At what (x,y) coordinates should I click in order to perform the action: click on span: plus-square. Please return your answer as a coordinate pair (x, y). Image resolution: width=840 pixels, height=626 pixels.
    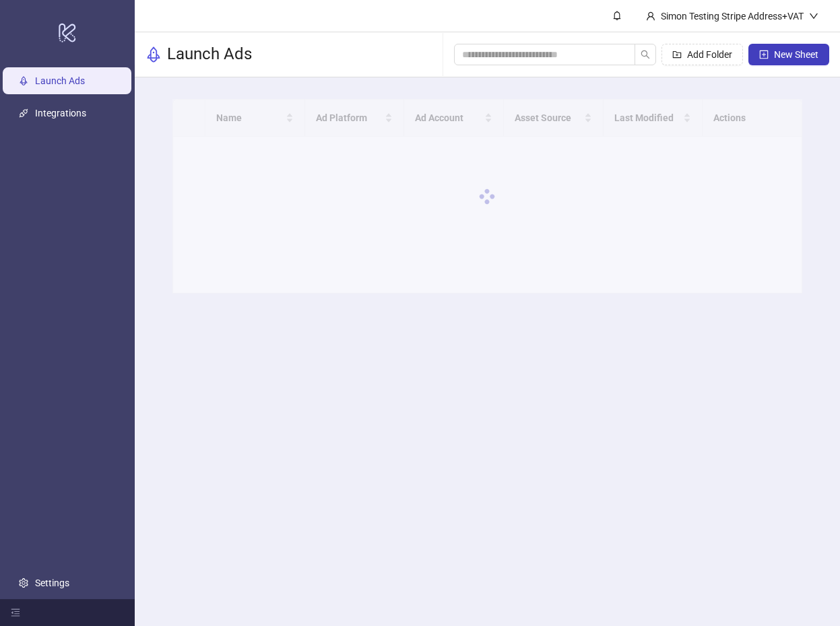
    Looking at the image, I should click on (763, 55).